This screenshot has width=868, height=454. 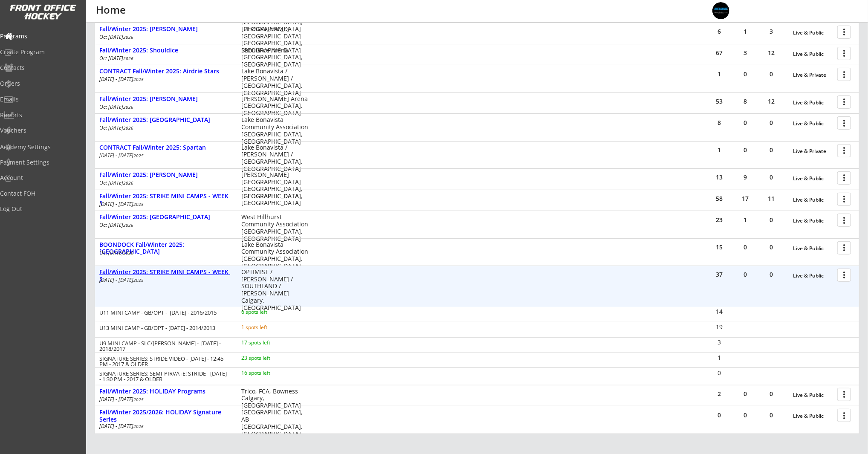 I want to click on div: Fall/Winter 2025/2026: HOLIDAY Signature Series, so click(x=166, y=416).